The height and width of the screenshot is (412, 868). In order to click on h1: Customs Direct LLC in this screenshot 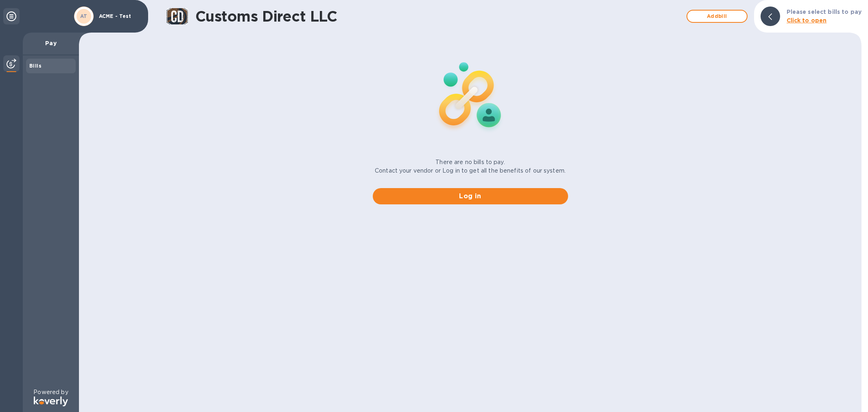, I will do `click(439, 16)`.